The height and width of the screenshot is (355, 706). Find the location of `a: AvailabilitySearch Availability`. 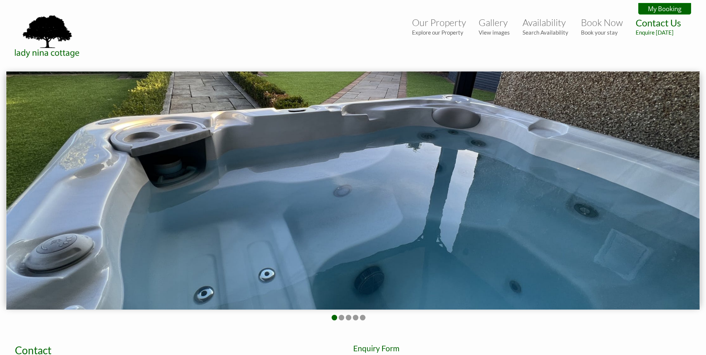

a: AvailabilitySearch Availability is located at coordinates (546, 26).